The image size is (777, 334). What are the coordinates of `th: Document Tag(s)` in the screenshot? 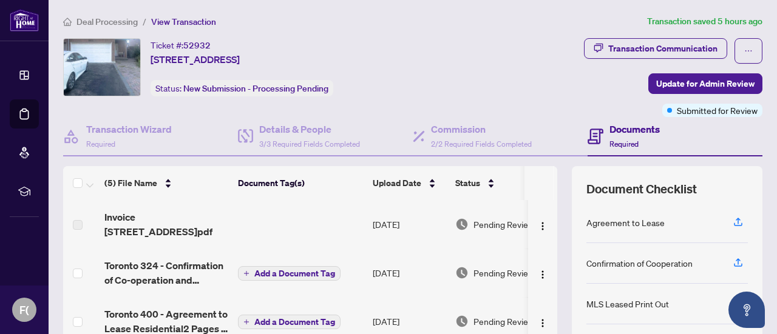 It's located at (300, 183).